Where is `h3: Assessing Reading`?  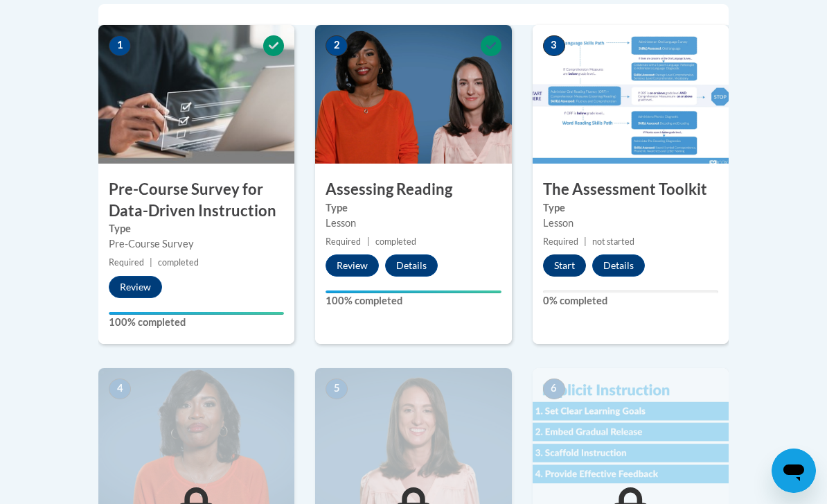 h3: Assessing Reading is located at coordinates (413, 189).